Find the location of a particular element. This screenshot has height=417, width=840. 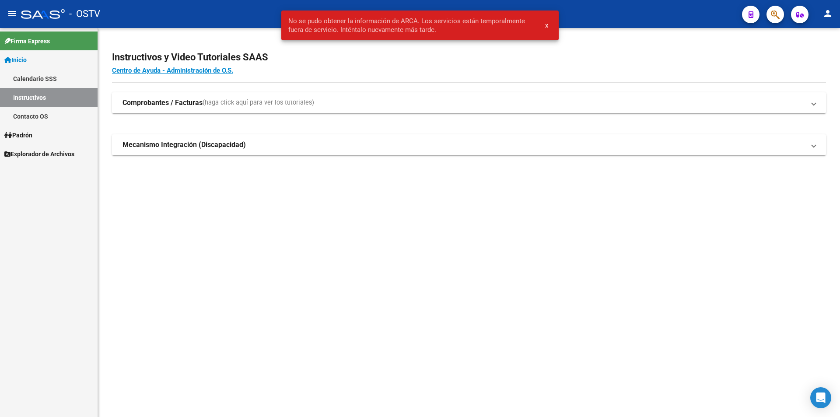

span: Padrón is located at coordinates (18, 135).